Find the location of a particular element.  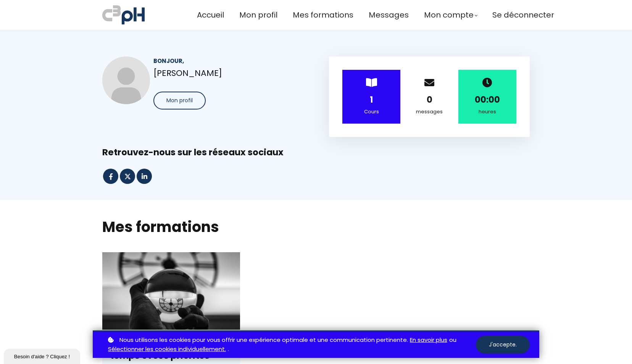

a: Accueil is located at coordinates (211, 15).